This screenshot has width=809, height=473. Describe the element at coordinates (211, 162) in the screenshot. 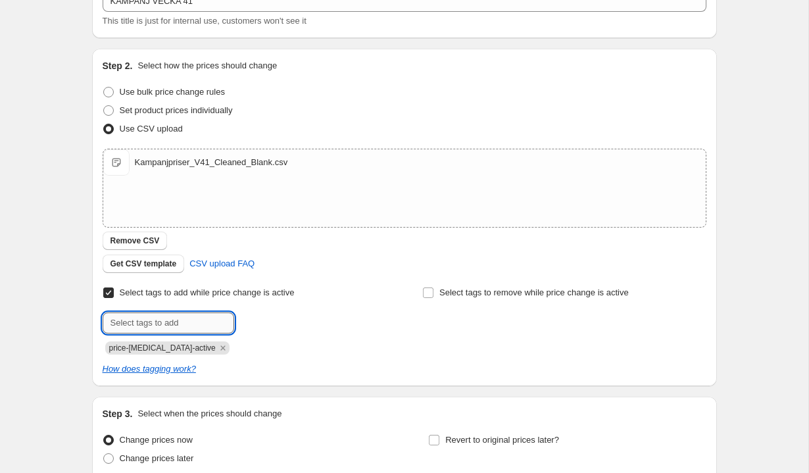

I see `div: Kampanjpriser_V41_Cleaned_Blank.csv` at that location.